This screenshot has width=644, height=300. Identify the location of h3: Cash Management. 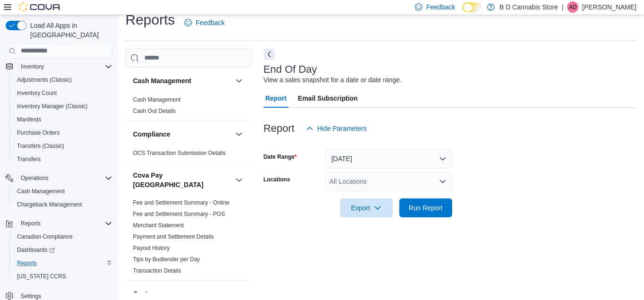
(162, 81).